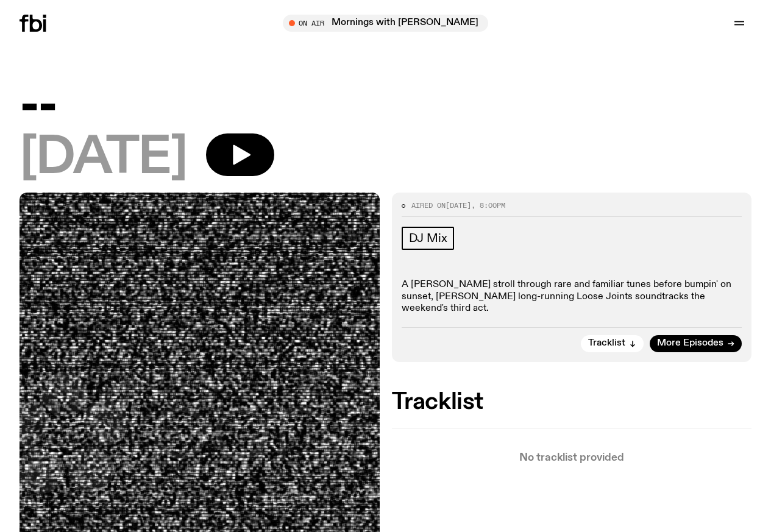  I want to click on span: , 8:00pm, so click(488, 205).